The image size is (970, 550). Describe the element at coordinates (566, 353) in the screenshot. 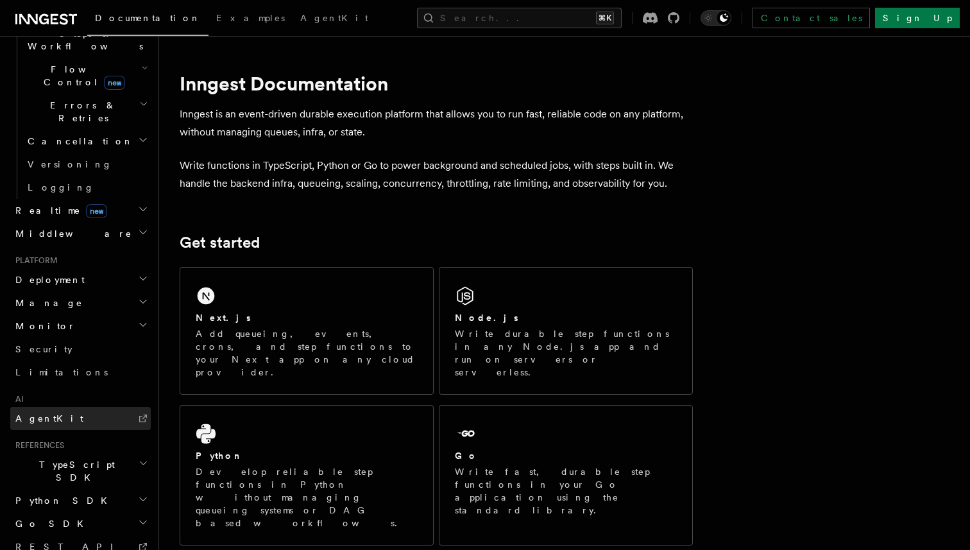

I see `p: Write durable step functions in any Node.js app and run on servers or serverless.` at that location.